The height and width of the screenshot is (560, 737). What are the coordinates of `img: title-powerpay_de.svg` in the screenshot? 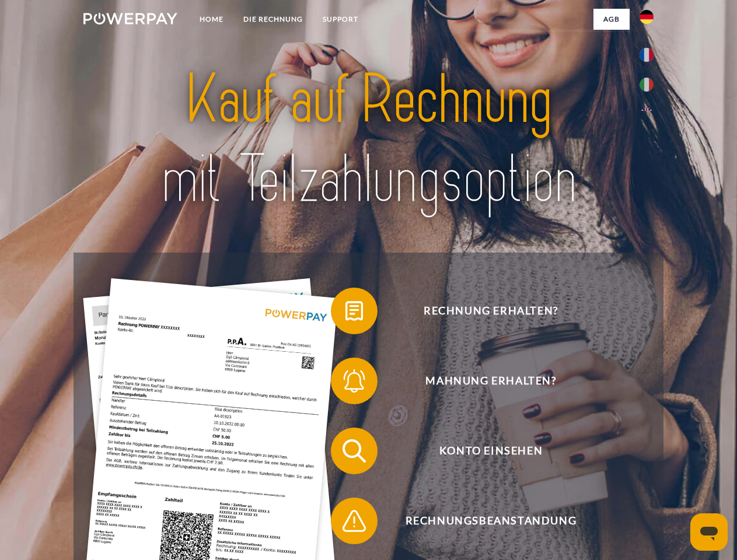 It's located at (368, 139).